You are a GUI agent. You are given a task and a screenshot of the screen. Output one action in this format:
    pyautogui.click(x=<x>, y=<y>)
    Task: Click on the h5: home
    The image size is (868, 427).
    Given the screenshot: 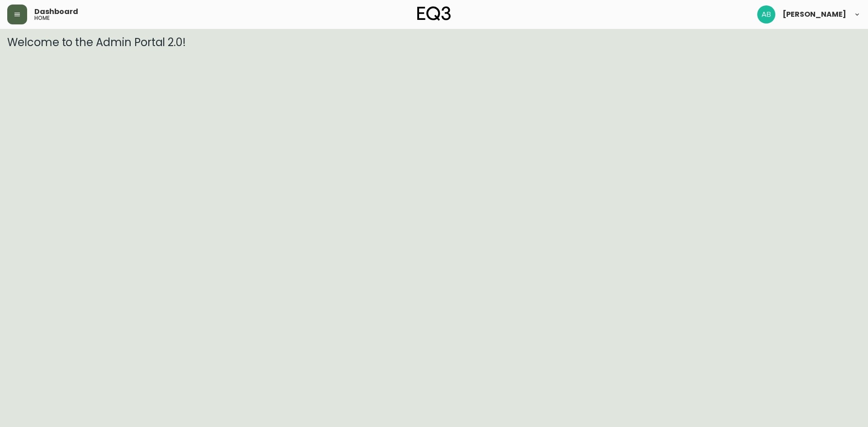 What is the action you would take?
    pyautogui.click(x=42, y=18)
    